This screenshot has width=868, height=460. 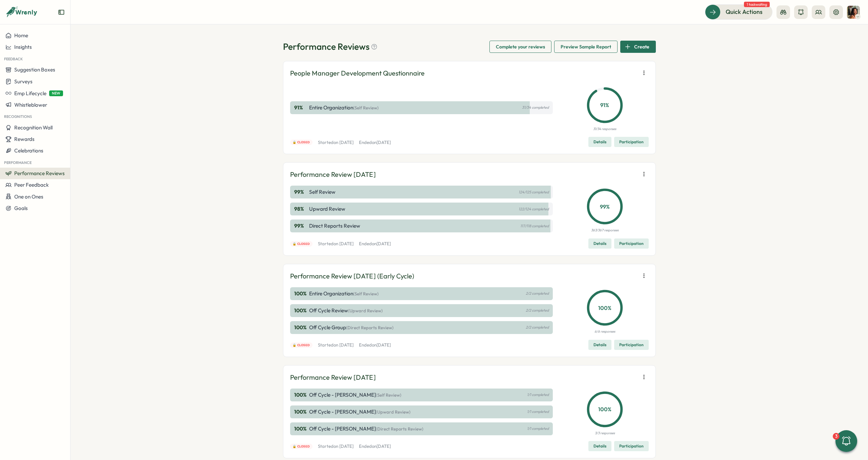 I want to click on span: Recognition Wall, so click(x=33, y=127).